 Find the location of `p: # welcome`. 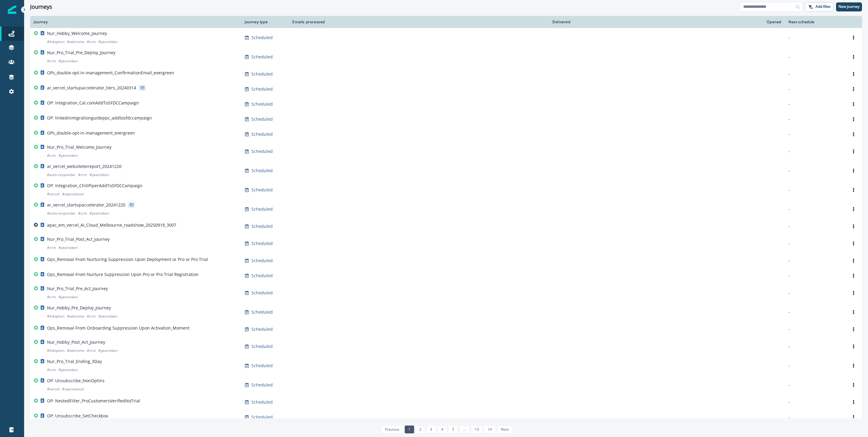

p: # welcome is located at coordinates (75, 316).